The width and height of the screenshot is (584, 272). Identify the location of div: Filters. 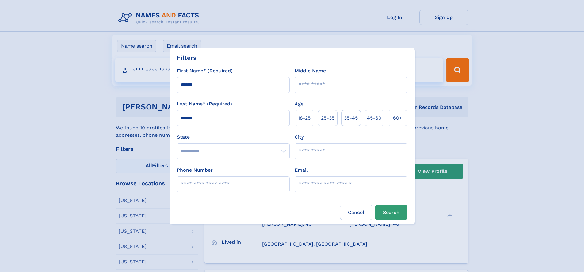
(187, 58).